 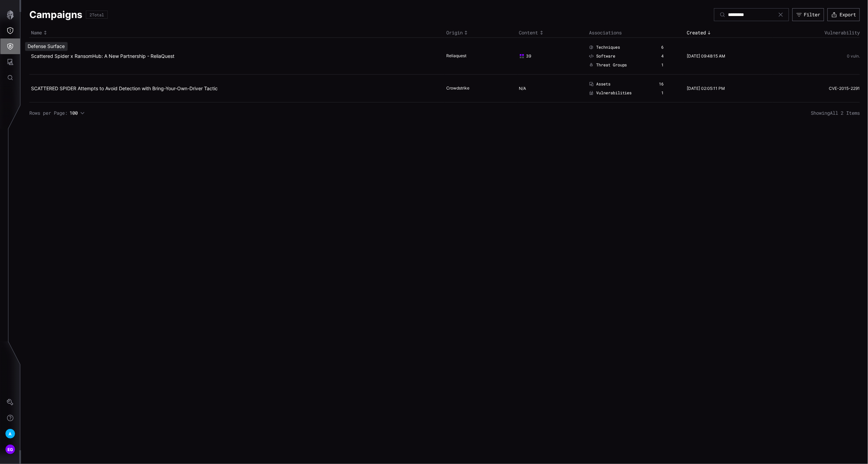 What do you see at coordinates (97, 15) in the screenshot?
I see `div: 2 Total` at bounding box center [97, 15].